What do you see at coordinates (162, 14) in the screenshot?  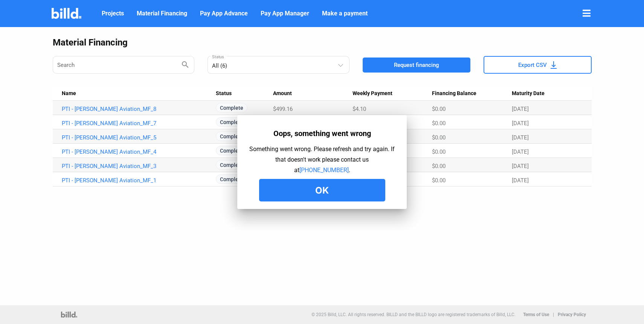 I see `span: Material Financing` at bounding box center [162, 14].